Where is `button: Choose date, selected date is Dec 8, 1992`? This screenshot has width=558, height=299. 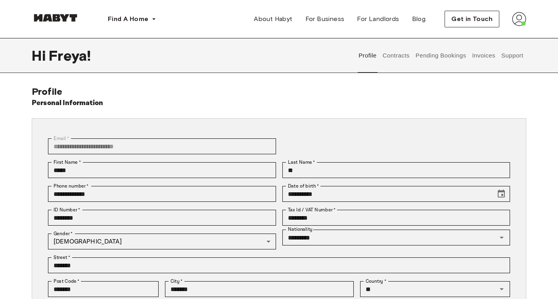 button: Choose date, selected date is Dec 8, 1992 is located at coordinates (501, 194).